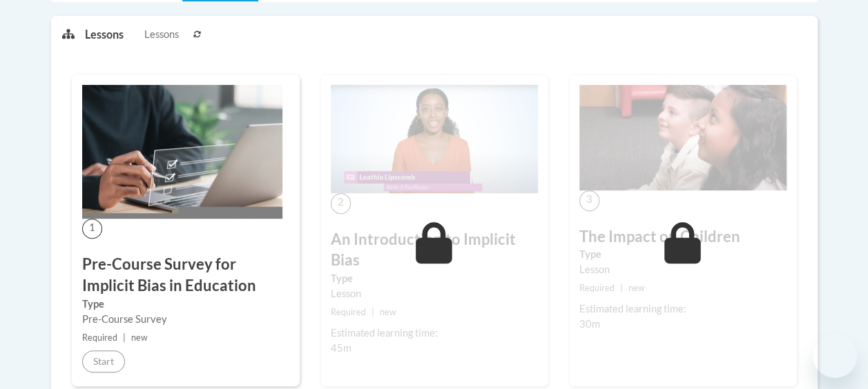  Describe the element at coordinates (161, 34) in the screenshot. I see `span: Lessons` at that location.